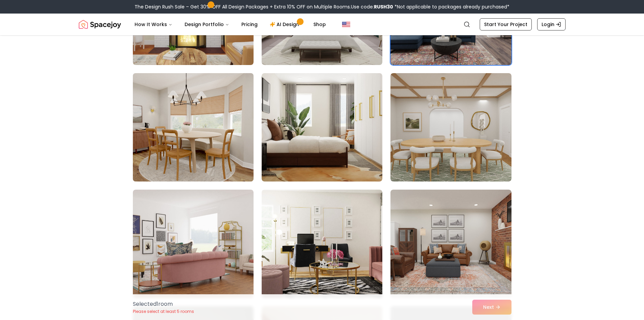  I want to click on a: Shop, so click(320, 24).